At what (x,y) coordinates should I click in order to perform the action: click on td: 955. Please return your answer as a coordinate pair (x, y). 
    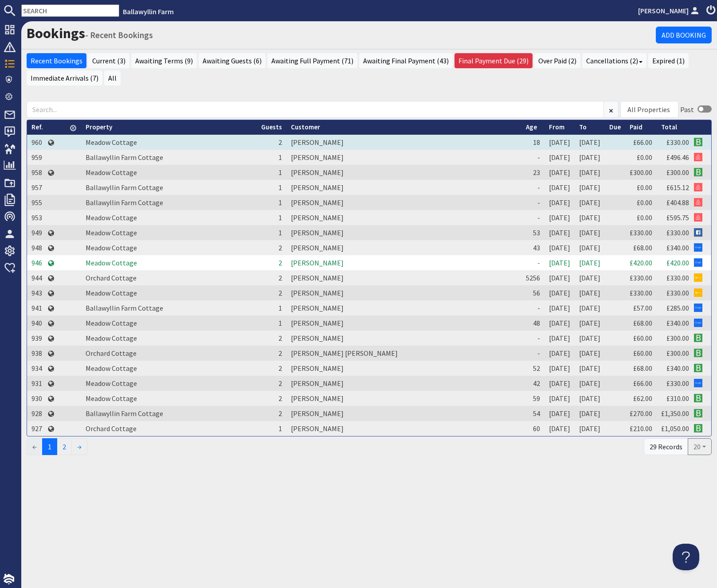
    Looking at the image, I should click on (37, 202).